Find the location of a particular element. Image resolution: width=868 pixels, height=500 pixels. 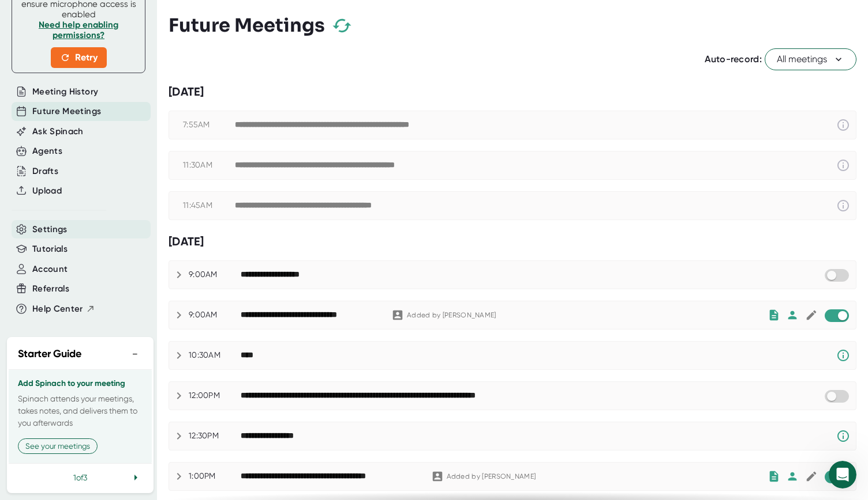

span: Upload is located at coordinates (47, 190).